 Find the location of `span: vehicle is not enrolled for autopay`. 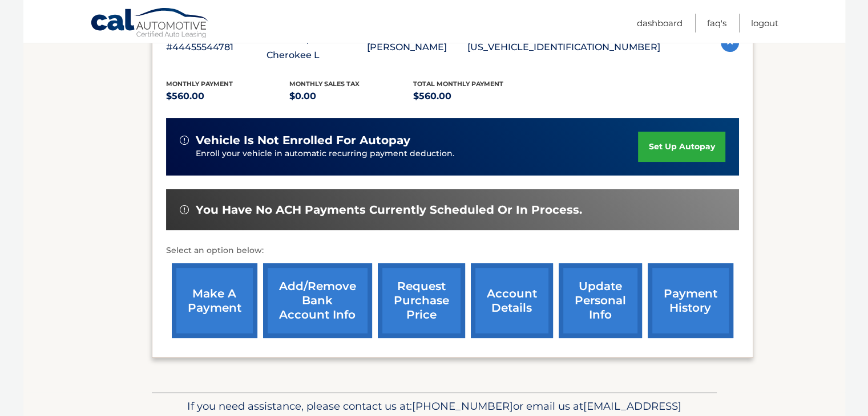

span: vehicle is not enrolled for autopay is located at coordinates (303, 140).